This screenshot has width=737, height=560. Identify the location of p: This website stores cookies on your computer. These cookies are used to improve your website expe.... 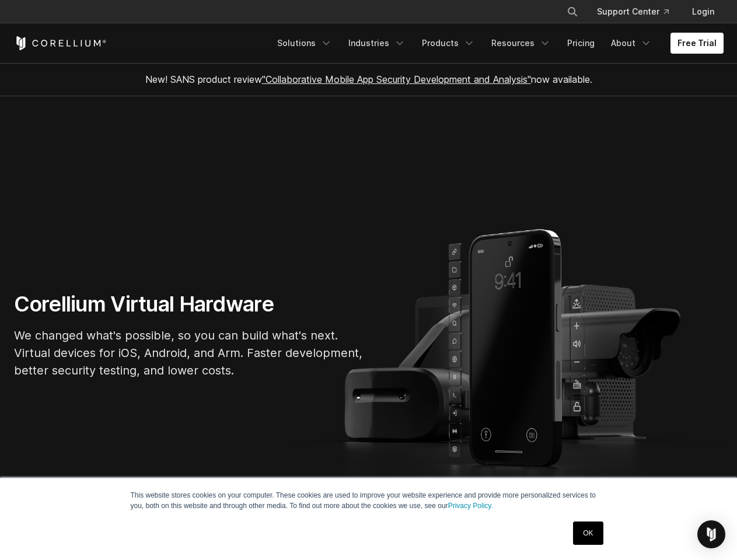
(368, 501).